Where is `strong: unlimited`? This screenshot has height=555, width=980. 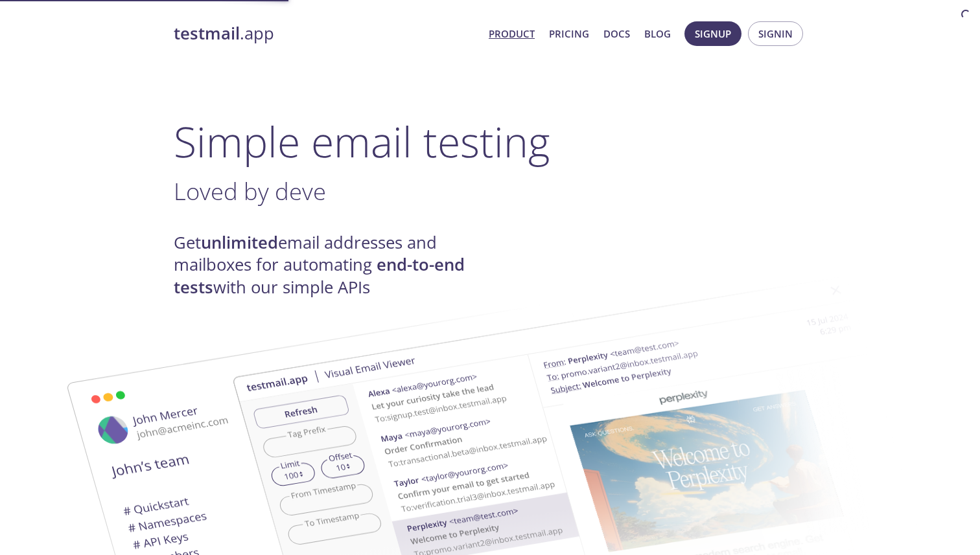 strong: unlimited is located at coordinates (239, 243).